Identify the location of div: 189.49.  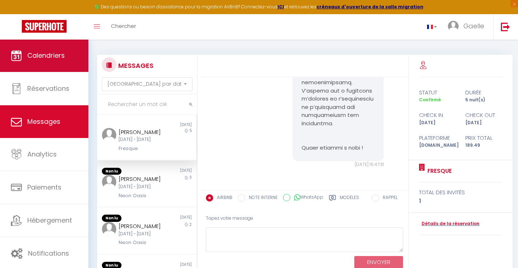
(483, 145).